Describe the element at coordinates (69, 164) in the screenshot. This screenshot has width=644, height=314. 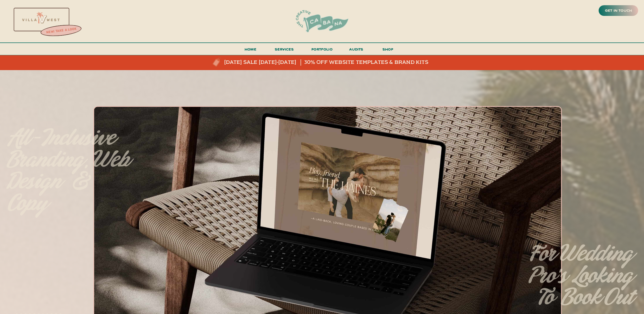
I see `p: All-inclusive branding, web design & copy` at that location.